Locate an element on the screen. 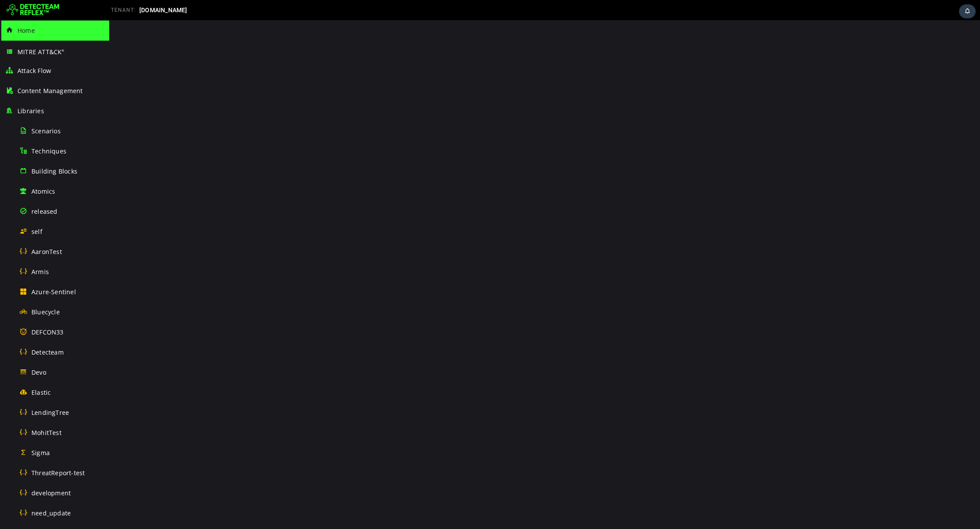  span: development is located at coordinates (51, 492).